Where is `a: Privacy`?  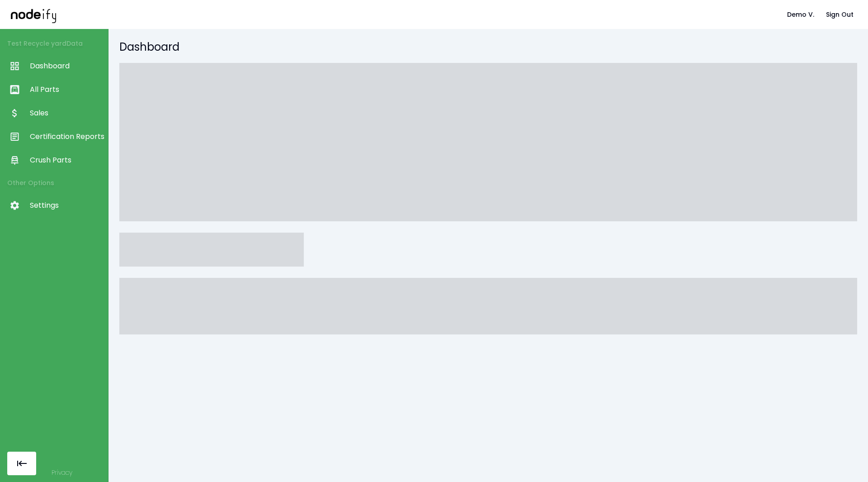
a: Privacy is located at coordinates (62, 473).